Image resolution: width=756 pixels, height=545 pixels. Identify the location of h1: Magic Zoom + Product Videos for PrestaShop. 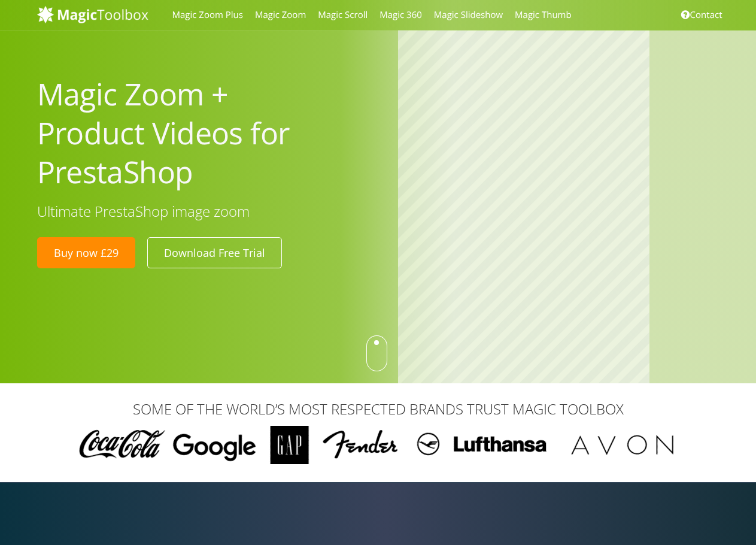
(174, 133).